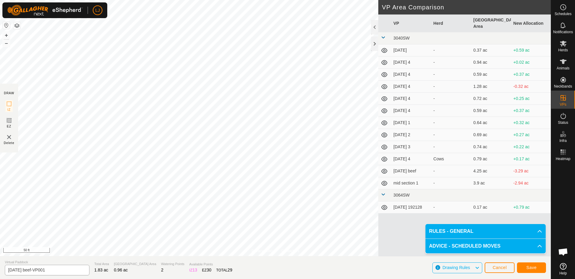  What do you see at coordinates (531, 171) in the screenshot?
I see `td: -3.29 ac` at bounding box center [531, 171].